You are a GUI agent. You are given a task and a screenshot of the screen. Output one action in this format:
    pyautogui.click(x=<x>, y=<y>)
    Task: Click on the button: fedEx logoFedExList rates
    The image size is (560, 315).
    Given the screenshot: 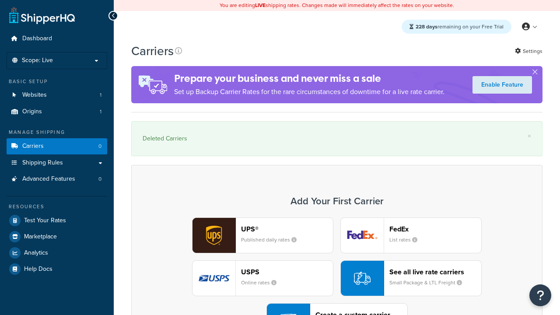 What is the action you would take?
    pyautogui.click(x=411, y=235)
    